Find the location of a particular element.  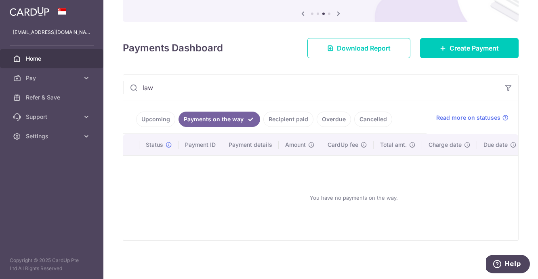

span: Refer & Save is located at coordinates (52, 97).